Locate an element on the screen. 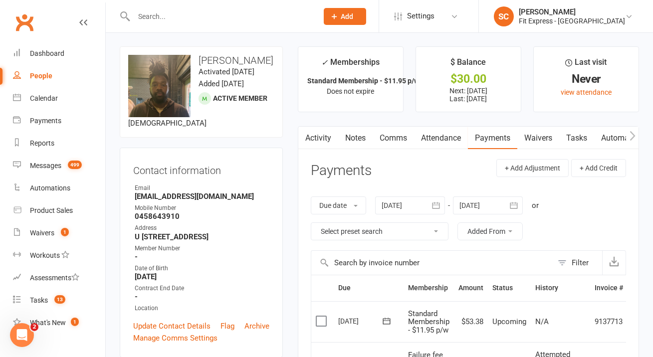  input: Search by invoice number is located at coordinates (432, 263).